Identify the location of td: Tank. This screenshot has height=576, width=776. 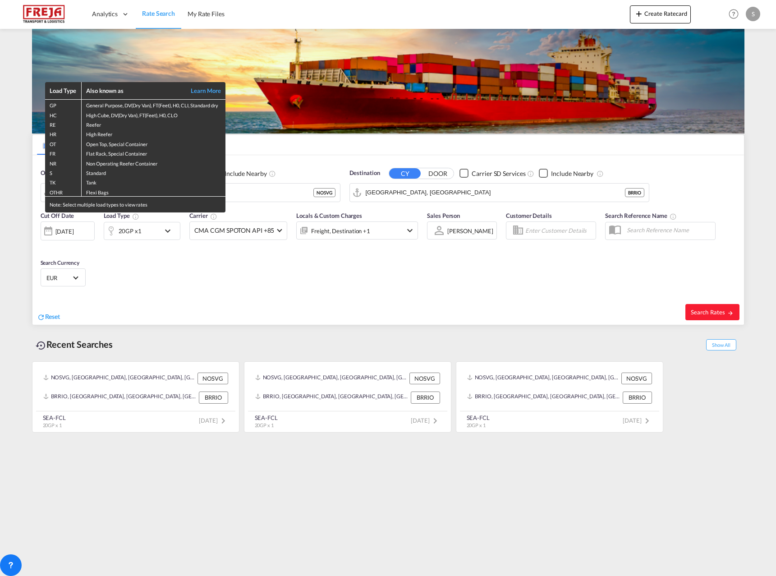
(153, 181).